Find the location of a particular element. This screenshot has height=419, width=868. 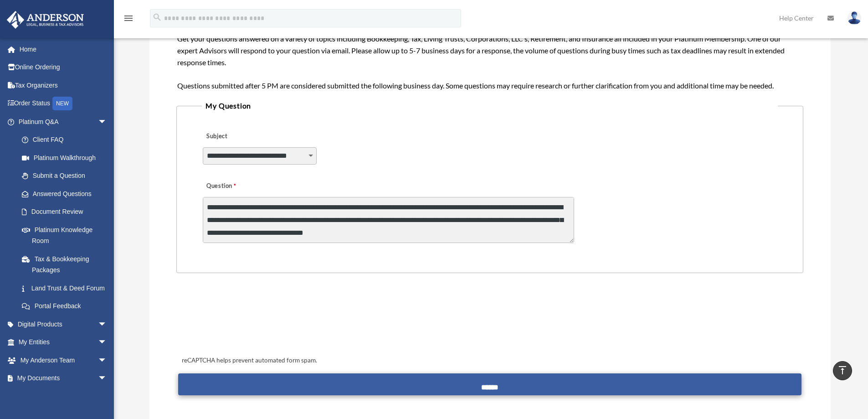

a: Platinum Q&Aarrow_drop_down is located at coordinates (64, 122).